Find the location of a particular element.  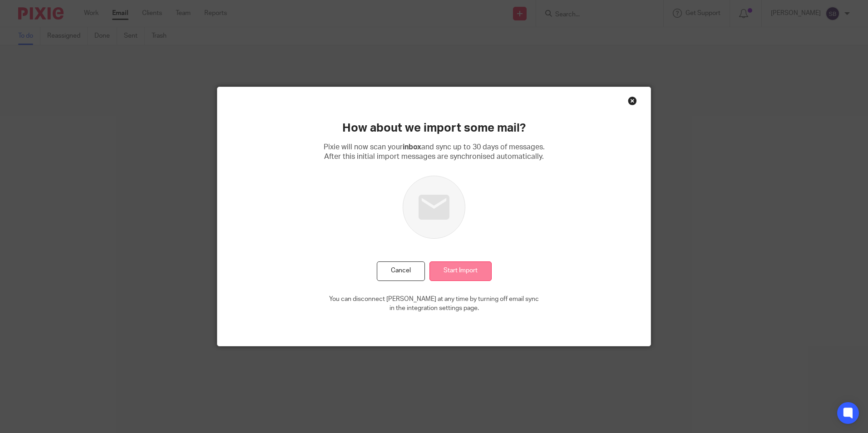

button: Cancel is located at coordinates (401, 271).